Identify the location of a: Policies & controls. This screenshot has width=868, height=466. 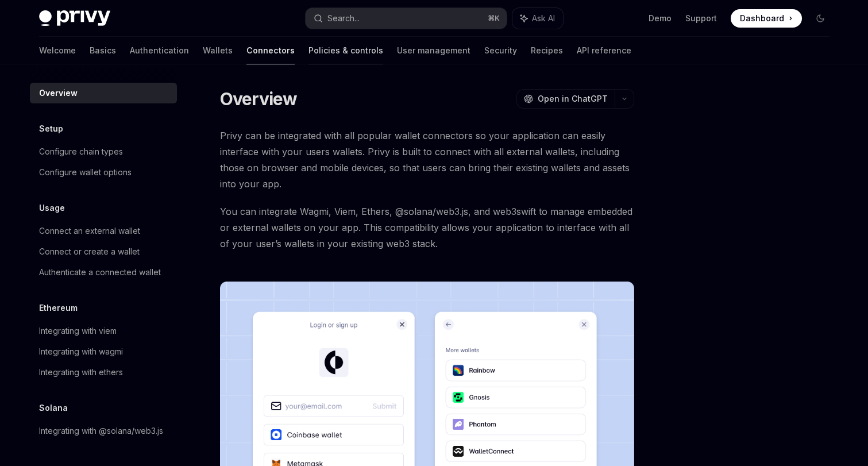
(346, 51).